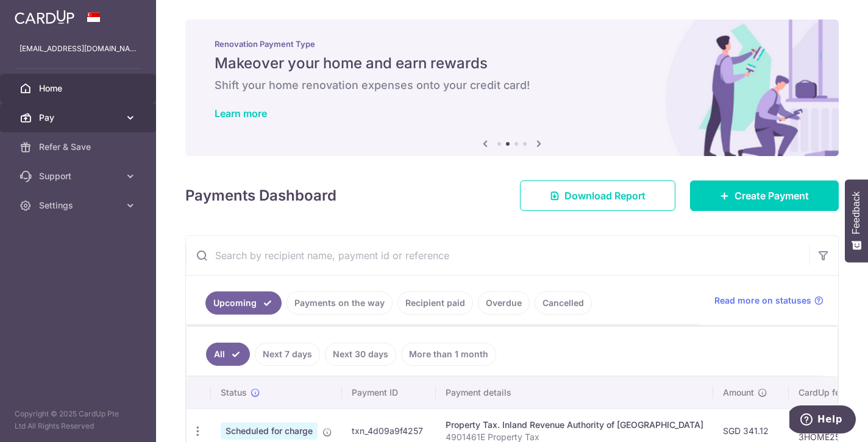 The height and width of the screenshot is (442, 868). I want to click on span: Status, so click(234, 393).